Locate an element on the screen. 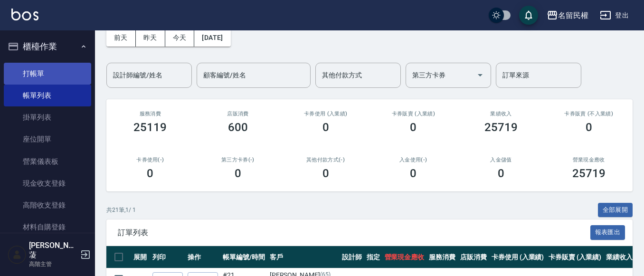  th: 業績收入 is located at coordinates (619, 257).